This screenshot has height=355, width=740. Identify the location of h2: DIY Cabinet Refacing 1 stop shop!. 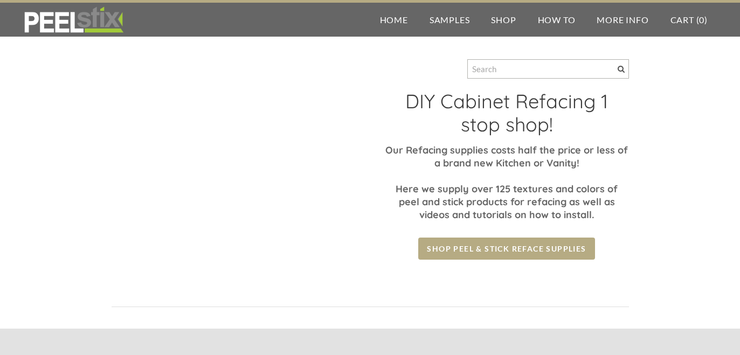
(507, 116).